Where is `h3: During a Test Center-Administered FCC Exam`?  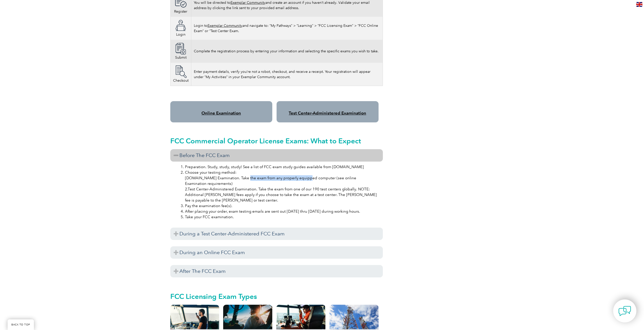 h3: During a Test Center-Administered FCC Exam is located at coordinates (277, 234).